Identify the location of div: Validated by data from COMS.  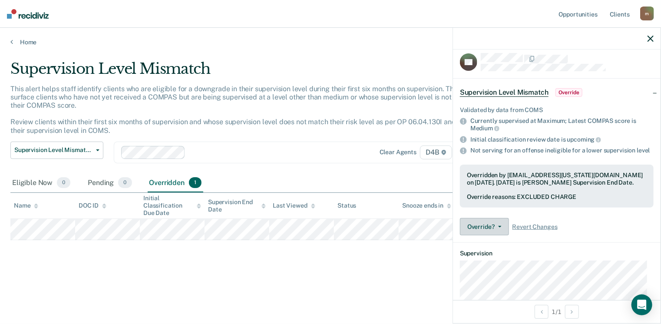
(556, 110).